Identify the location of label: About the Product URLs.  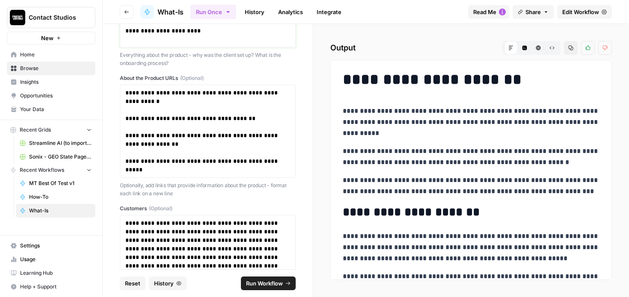
(207, 78).